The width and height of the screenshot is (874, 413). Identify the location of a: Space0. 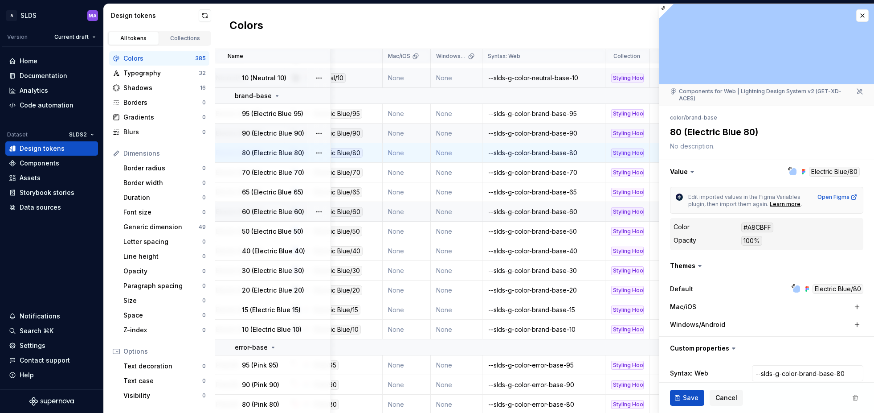
(164, 315).